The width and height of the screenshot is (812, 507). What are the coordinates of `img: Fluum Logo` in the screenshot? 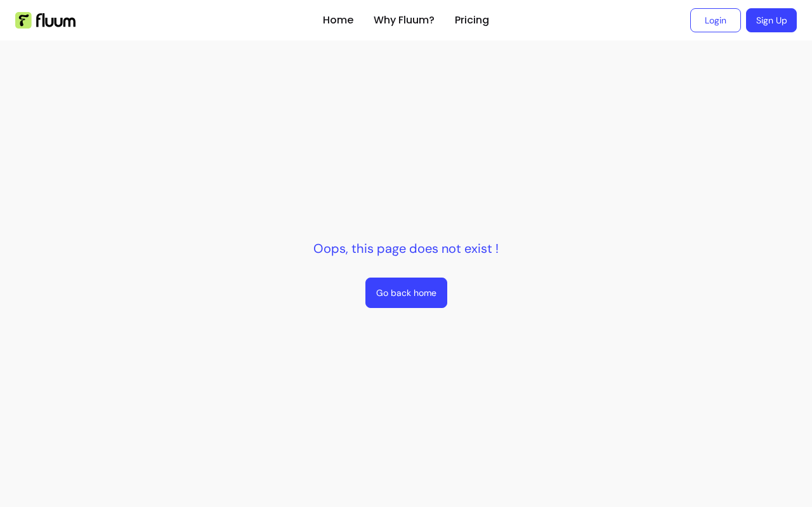 It's located at (45, 20).